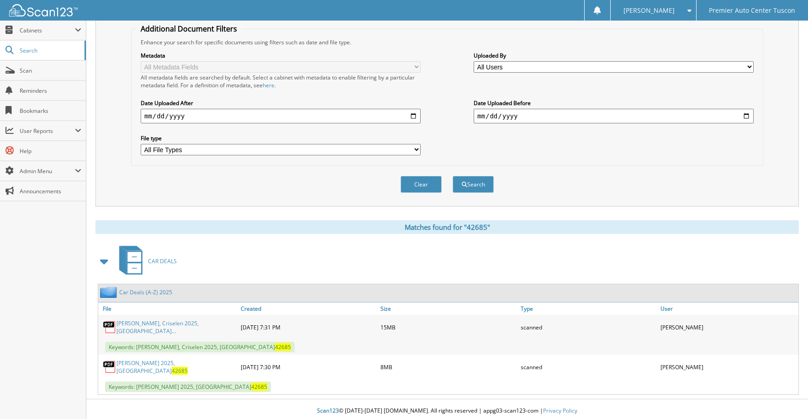 The width and height of the screenshot is (808, 419). I want to click on button: Clear, so click(421, 184).